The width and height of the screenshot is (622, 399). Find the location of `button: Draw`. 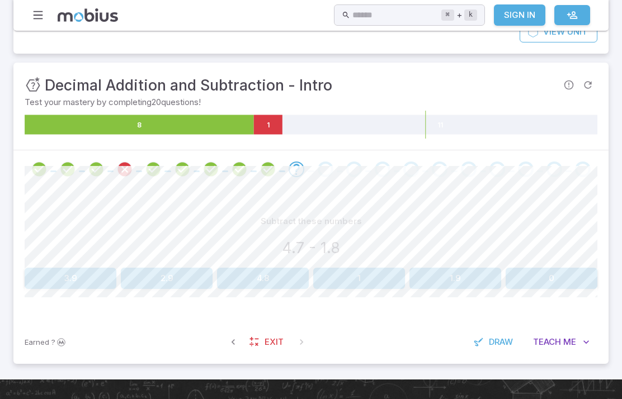

button: Draw is located at coordinates (494, 342).